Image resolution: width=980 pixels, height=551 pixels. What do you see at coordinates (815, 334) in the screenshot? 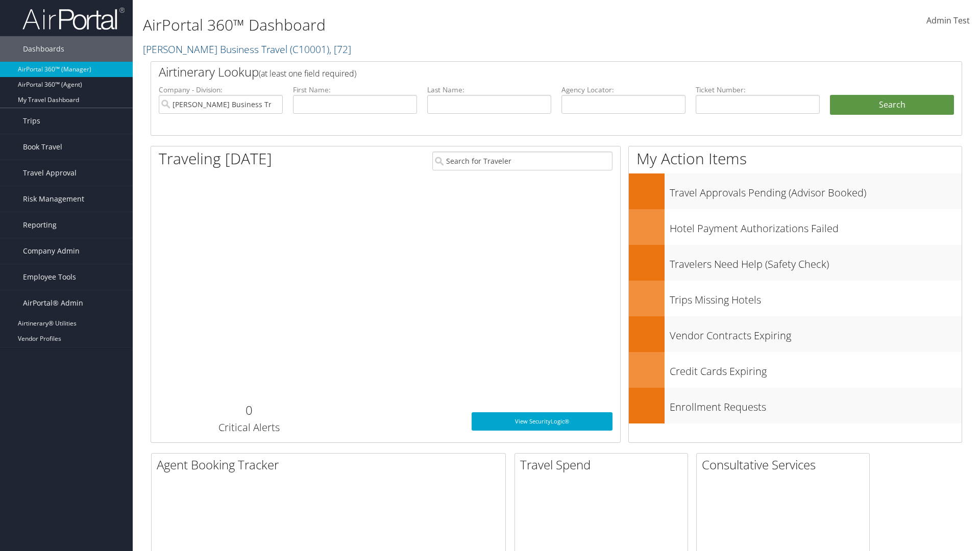
I see `h3: Vendor Contracts Expiring` at bounding box center [815, 334].